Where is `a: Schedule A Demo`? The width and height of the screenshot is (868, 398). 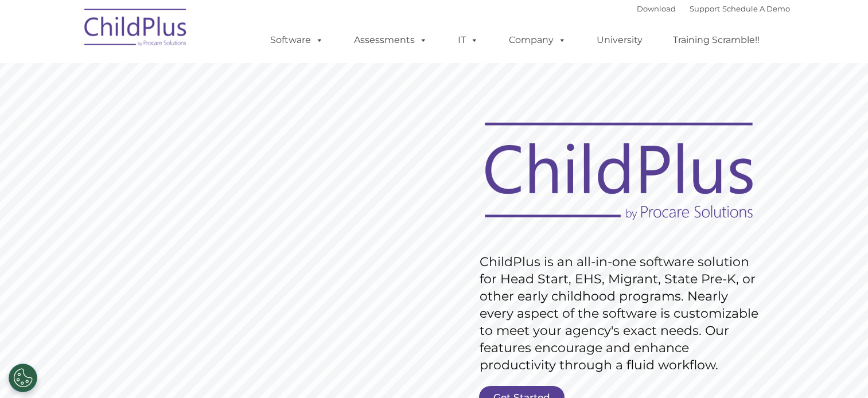
a: Schedule A Demo is located at coordinates (757, 8).